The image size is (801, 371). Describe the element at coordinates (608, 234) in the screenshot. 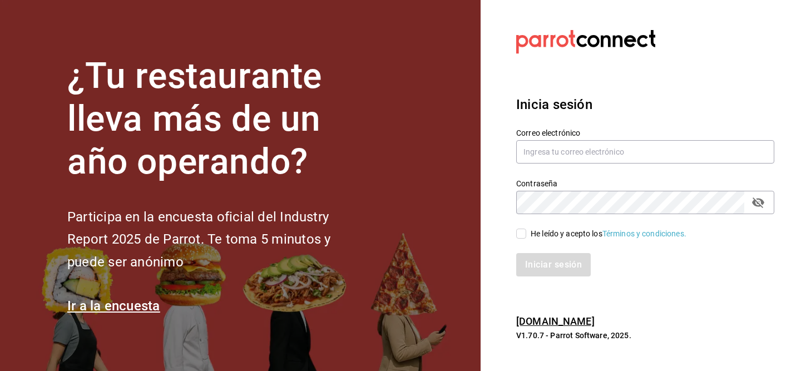

I see `div: He leído y acepto los` at that location.